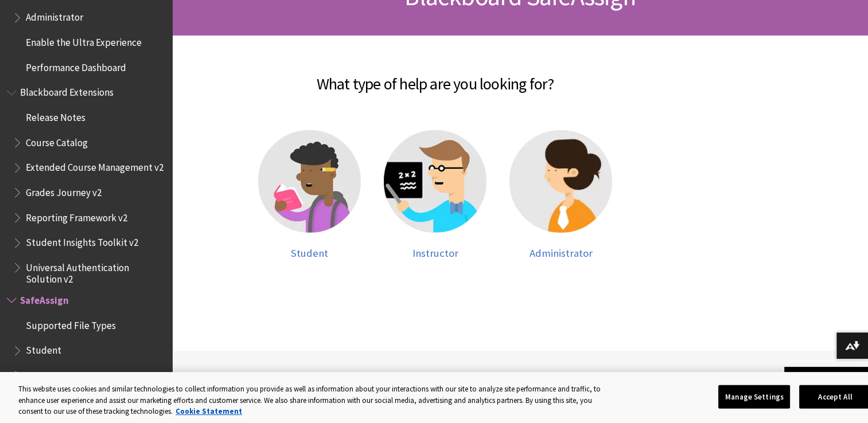 This screenshot has width=868, height=423. I want to click on span: Grades Journey v2, so click(64, 190).